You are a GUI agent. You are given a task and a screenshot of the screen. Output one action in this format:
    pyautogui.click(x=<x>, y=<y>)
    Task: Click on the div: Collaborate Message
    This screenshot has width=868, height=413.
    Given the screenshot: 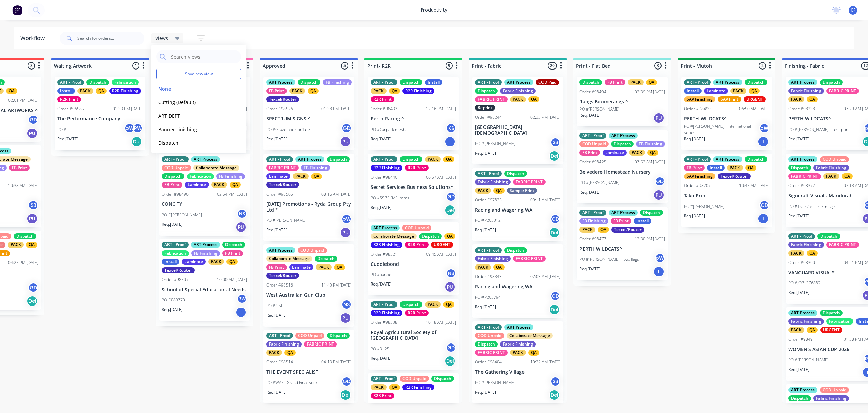 What is the action you would take?
    pyautogui.click(x=216, y=168)
    